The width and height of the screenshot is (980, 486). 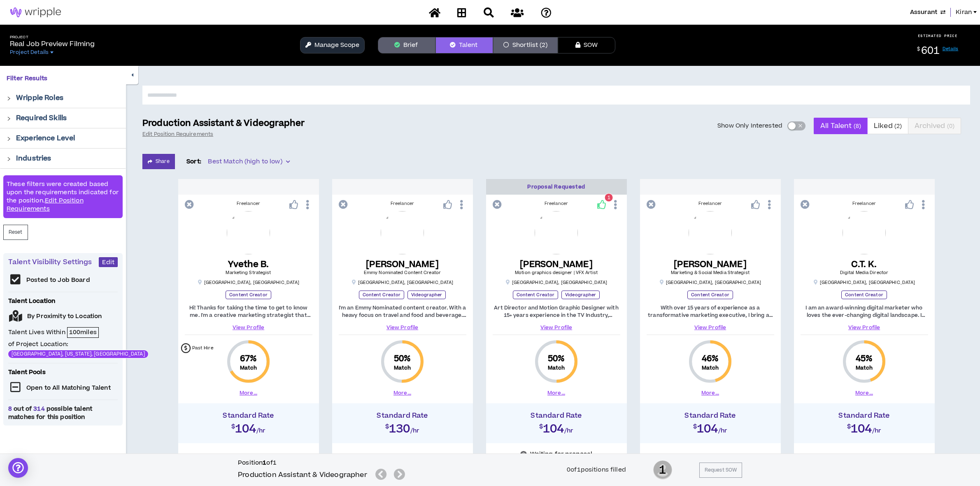 I want to click on p: Waiting for proposal, so click(x=561, y=454).